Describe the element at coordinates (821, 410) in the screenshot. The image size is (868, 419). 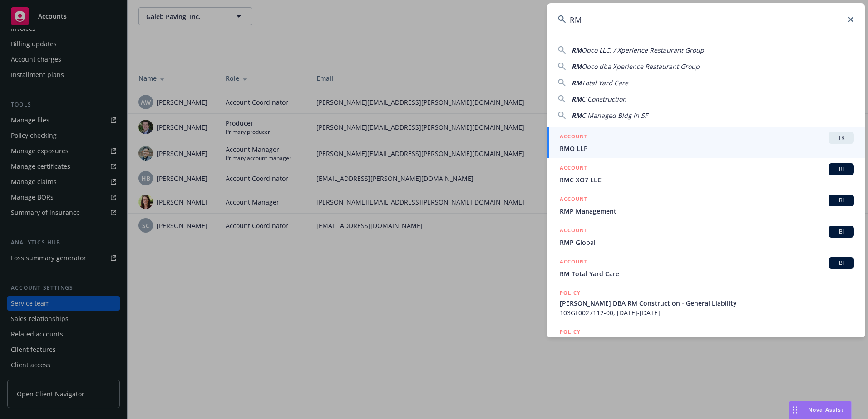
I see `button: Nova Assist` at that location.